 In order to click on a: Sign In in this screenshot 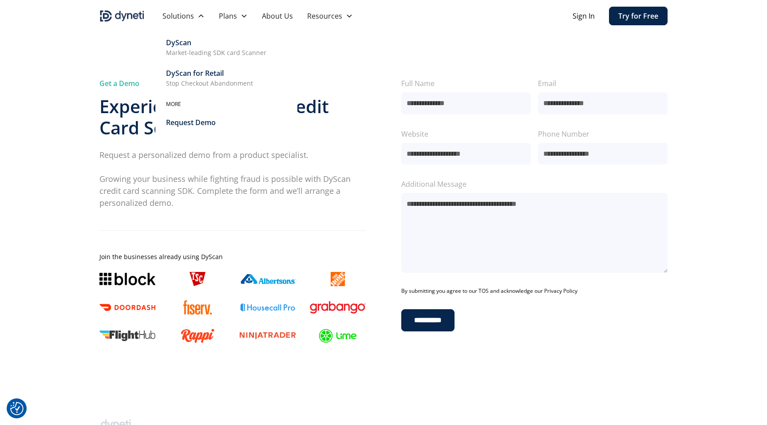, I will do `click(584, 16)`.